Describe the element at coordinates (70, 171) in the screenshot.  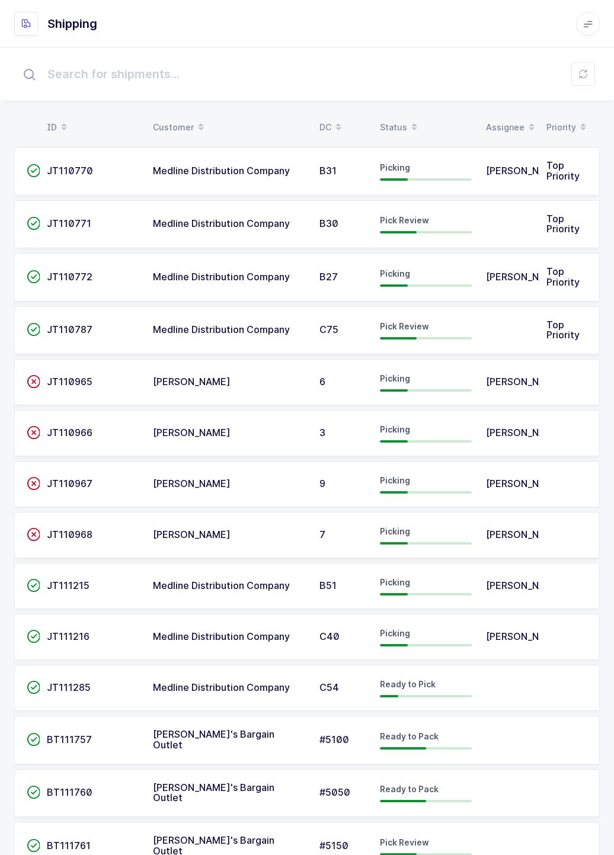
I see `span: JT110770` at that location.